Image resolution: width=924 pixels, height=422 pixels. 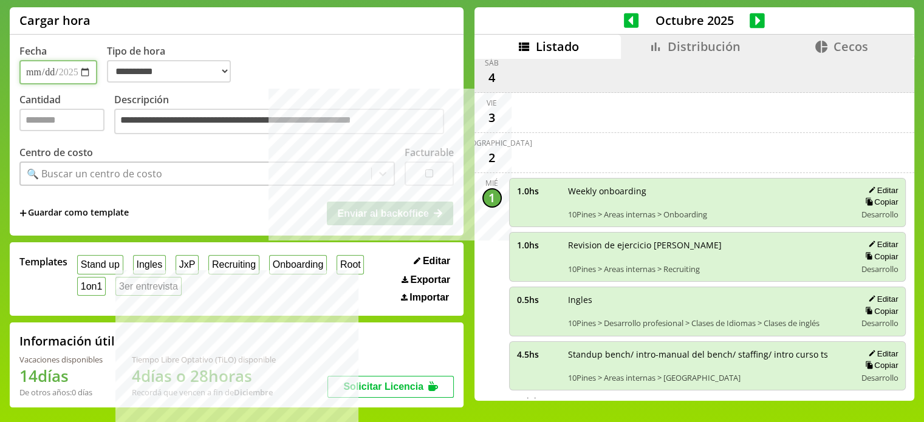 I want to click on h2: Información útil, so click(x=67, y=341).